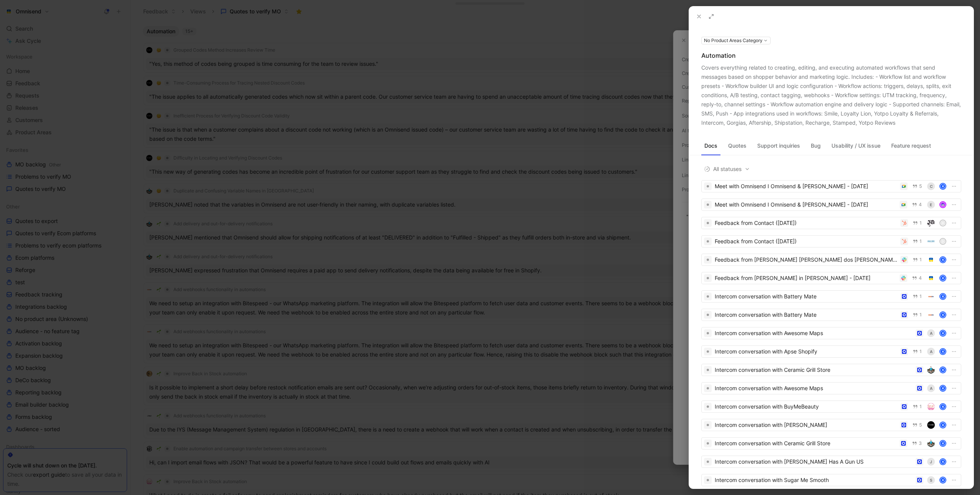  What do you see at coordinates (920, 443) in the screenshot?
I see `span: 3` at bounding box center [920, 443].